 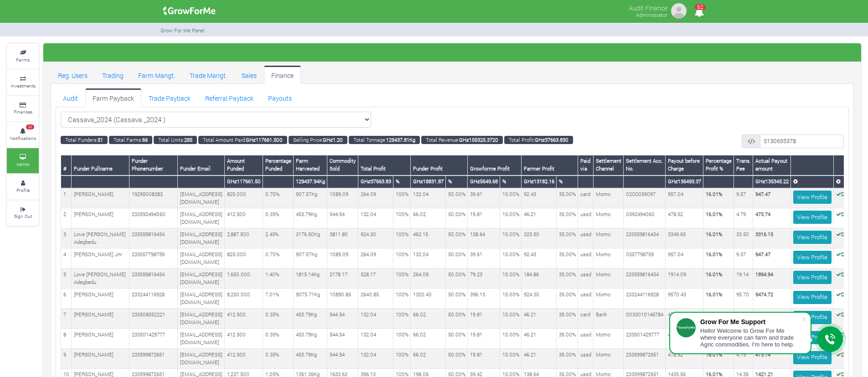 I want to click on td: 5, so click(x=66, y=279).